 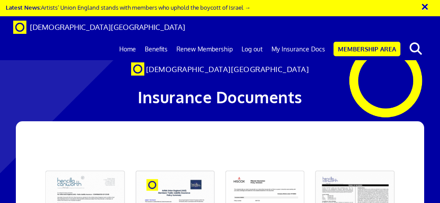 What do you see at coordinates (128, 49) in the screenshot?
I see `a: Home` at bounding box center [128, 49].